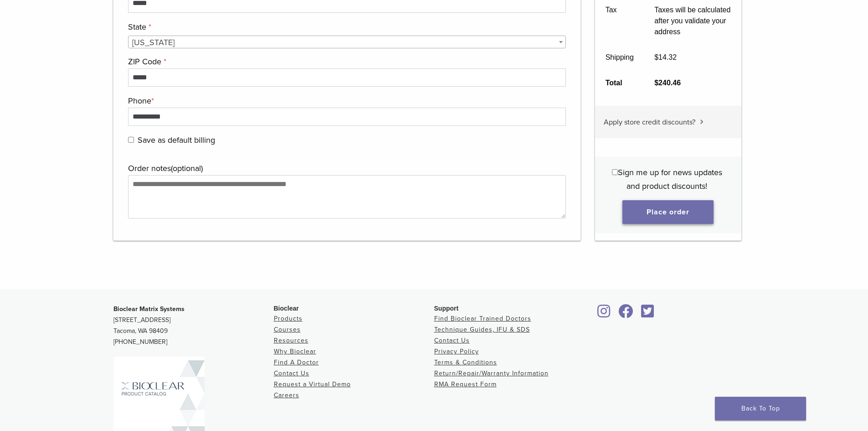 The width and height of the screenshot is (868, 431). Describe the element at coordinates (619, 83) in the screenshot. I see `th: Total` at that location.